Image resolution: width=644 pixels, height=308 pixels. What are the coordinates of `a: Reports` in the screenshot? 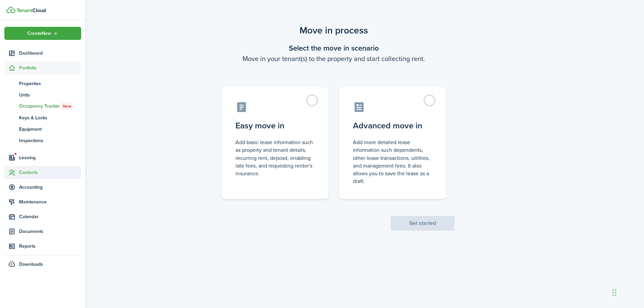 It's located at (43, 247).